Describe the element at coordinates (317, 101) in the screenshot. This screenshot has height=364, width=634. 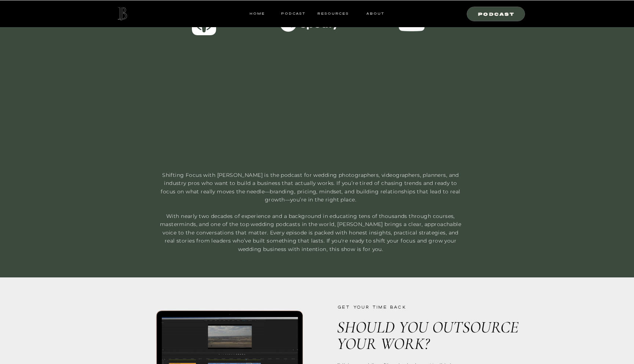
I see `video: Your browser does not support the video tag.` at that location.